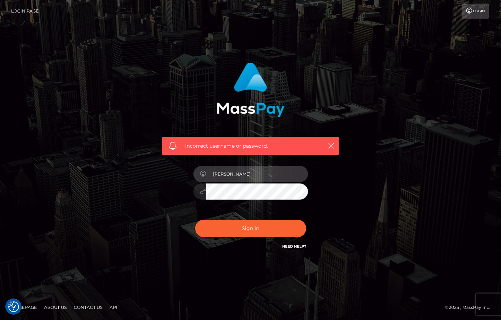  Describe the element at coordinates (24, 307) in the screenshot. I see `a: Homepage` at that location.